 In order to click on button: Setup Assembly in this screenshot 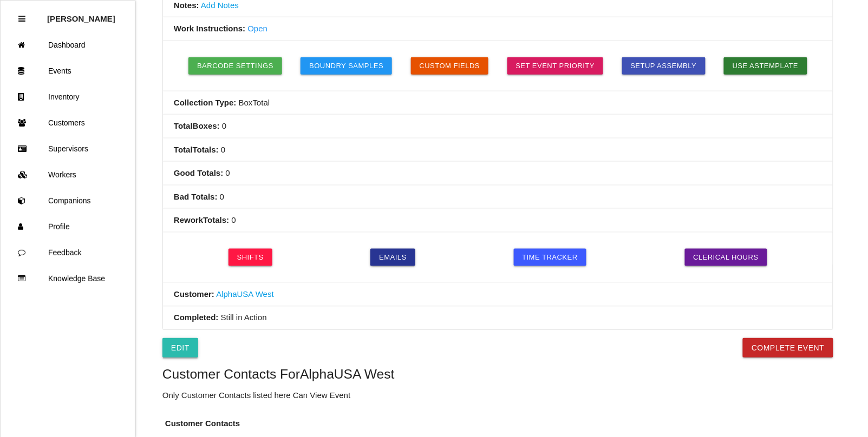, I will do `click(664, 66)`.